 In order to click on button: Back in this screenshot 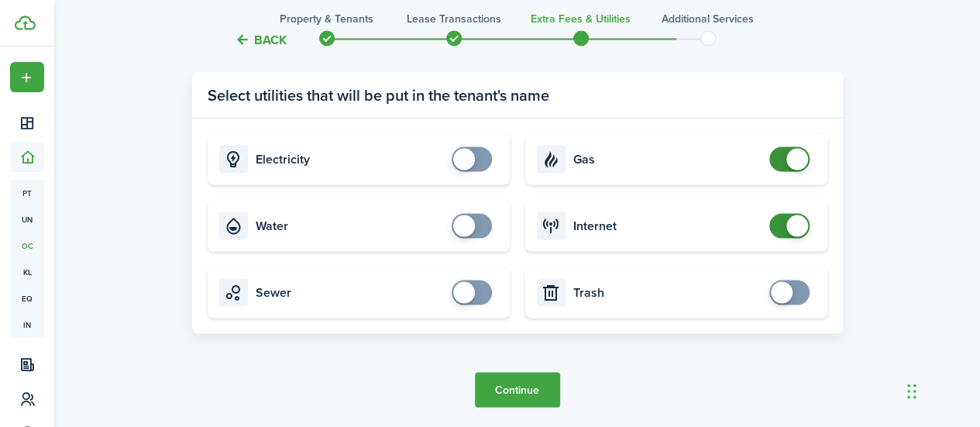, I will do `click(261, 39)`.